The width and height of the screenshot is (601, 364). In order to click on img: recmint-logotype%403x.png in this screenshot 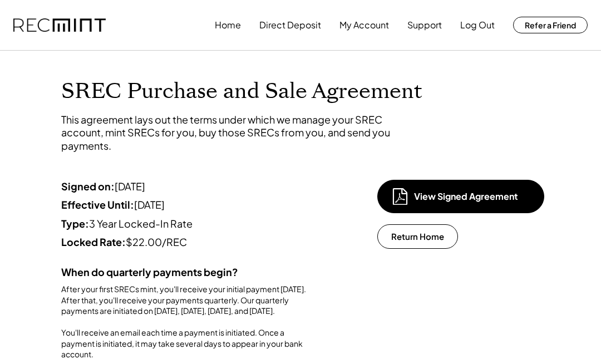, I will do `click(60, 25)`.